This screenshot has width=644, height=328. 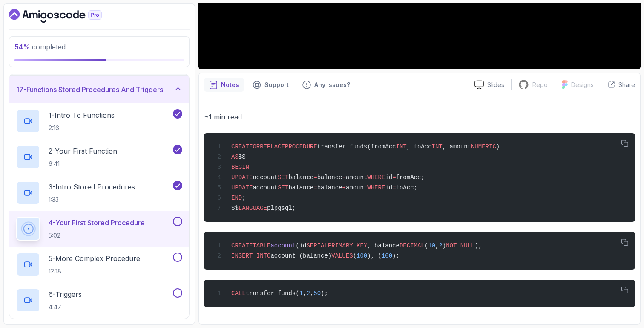 I want to click on p: Slides, so click(x=496, y=85).